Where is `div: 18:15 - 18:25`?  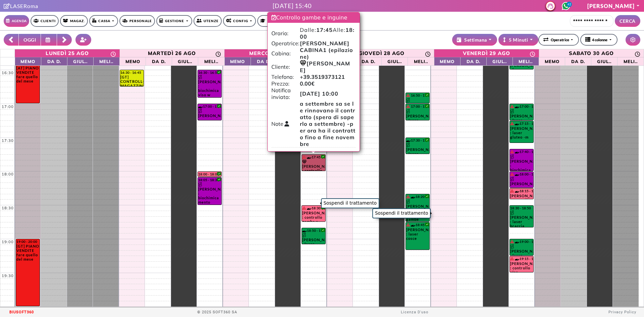
div: 18:15 - 18:25 is located at coordinates (522, 191).